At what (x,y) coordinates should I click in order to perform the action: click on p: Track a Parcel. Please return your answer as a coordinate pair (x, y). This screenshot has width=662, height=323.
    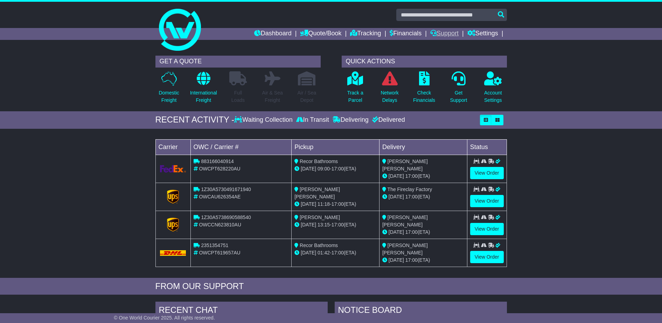
    Looking at the image, I should click on (355, 97).